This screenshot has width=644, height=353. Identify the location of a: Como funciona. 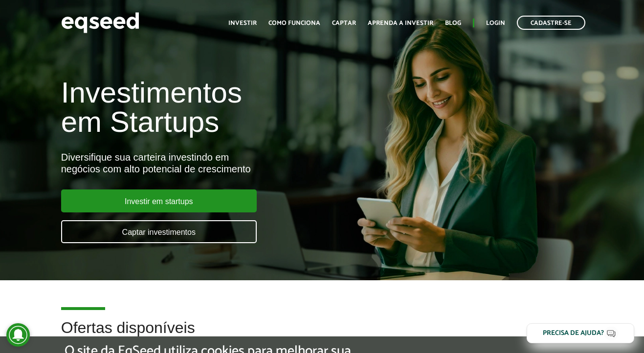
(294, 23).